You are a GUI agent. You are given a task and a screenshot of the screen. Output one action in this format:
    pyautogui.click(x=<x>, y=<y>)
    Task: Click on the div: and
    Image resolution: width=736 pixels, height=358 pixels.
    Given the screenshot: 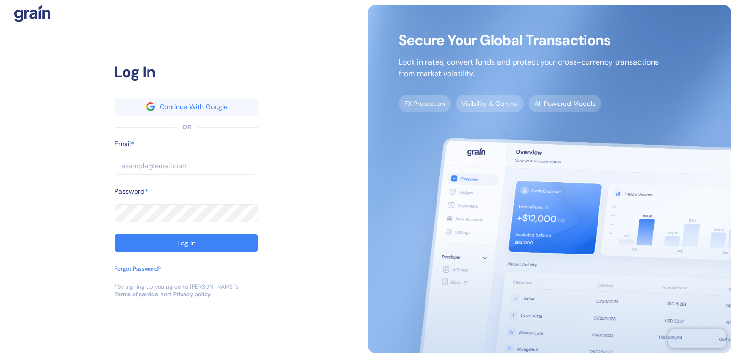 What is the action you would take?
    pyautogui.click(x=166, y=294)
    